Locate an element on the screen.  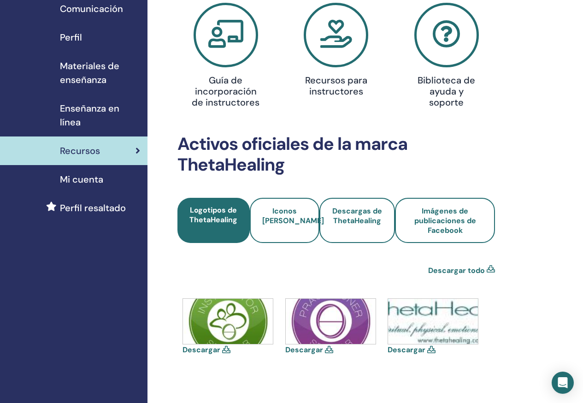
font: Enseñanza en línea is located at coordinates (89, 115).